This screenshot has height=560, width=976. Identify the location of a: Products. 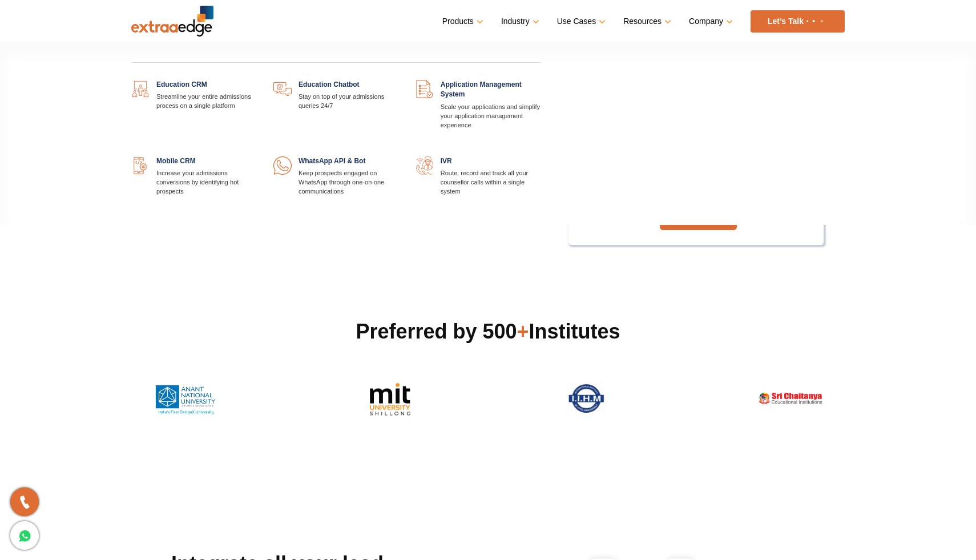
(462, 21).